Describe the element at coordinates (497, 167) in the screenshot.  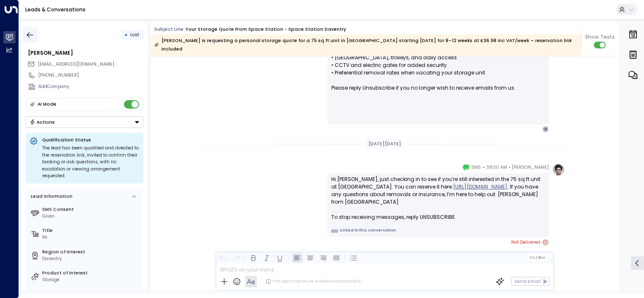
I see `span: 08:00 AM` at that location.